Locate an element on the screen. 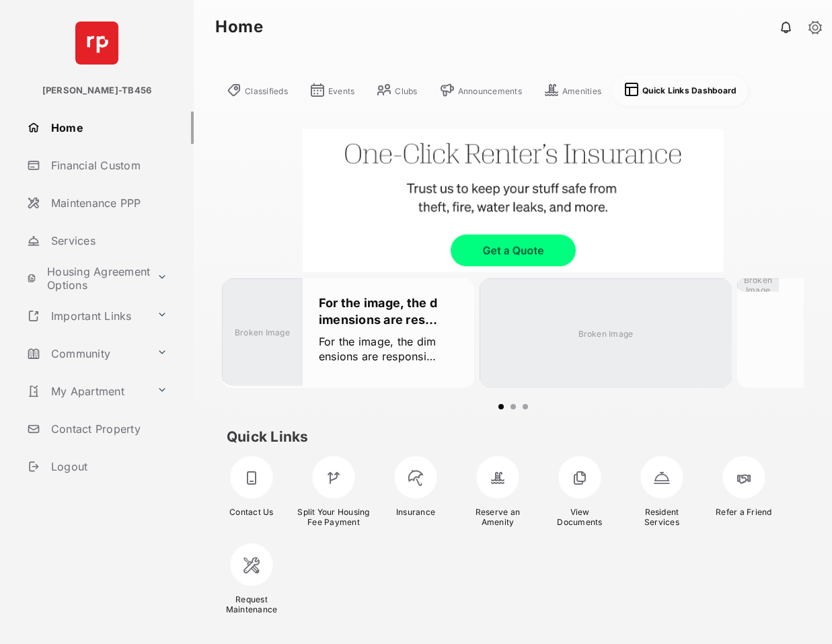  a: Housing Agreement Options is located at coordinates (86, 278).